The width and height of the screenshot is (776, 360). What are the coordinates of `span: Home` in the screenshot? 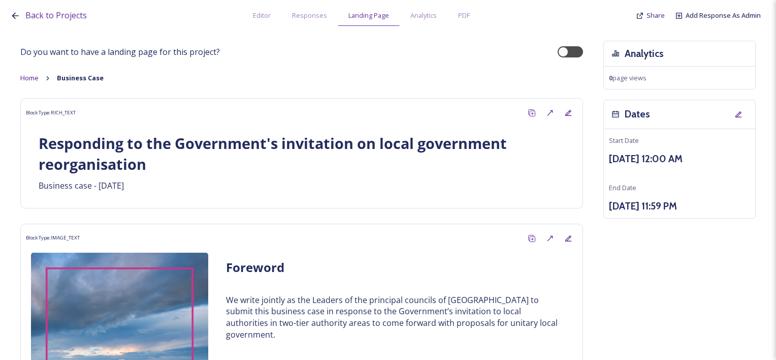 It's located at (29, 78).